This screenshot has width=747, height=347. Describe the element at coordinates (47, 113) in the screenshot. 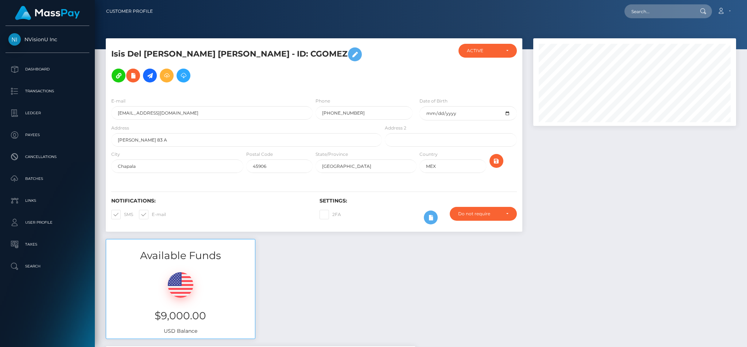

I see `a: Ledger` at that location.